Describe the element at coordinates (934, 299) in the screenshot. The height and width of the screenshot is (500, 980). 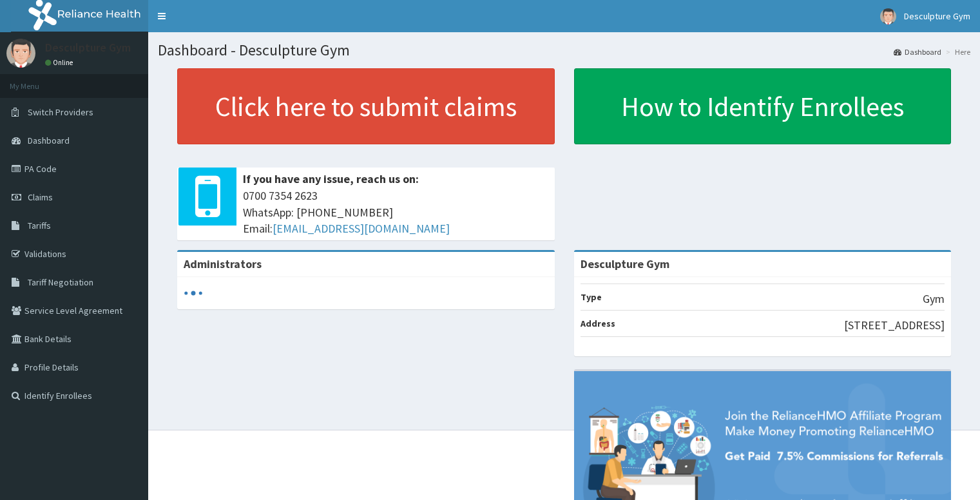
I see `p: Gym` at that location.